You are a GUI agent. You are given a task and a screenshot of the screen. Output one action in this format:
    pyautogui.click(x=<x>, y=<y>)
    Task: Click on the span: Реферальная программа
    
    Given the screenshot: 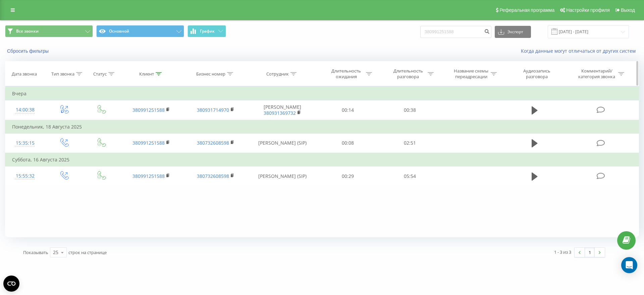 What is the action you would take?
    pyautogui.click(x=527, y=10)
    